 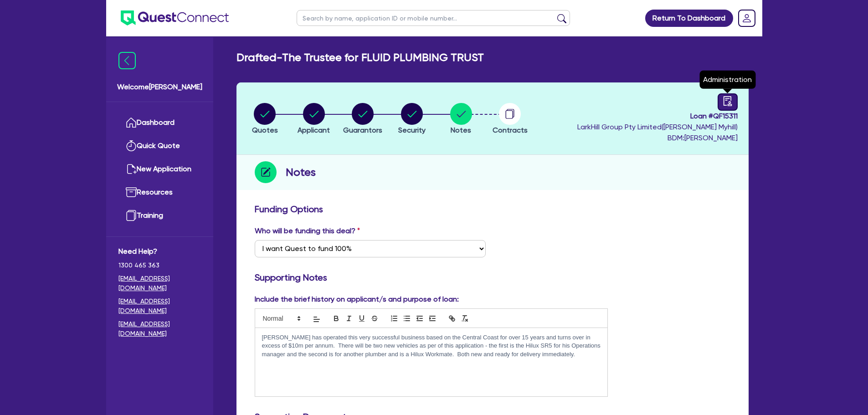 What do you see at coordinates (360, 58) in the screenshot?
I see `h2: Drafted - The Trustee for FLUID PLUMBING TRUST` at bounding box center [360, 58].